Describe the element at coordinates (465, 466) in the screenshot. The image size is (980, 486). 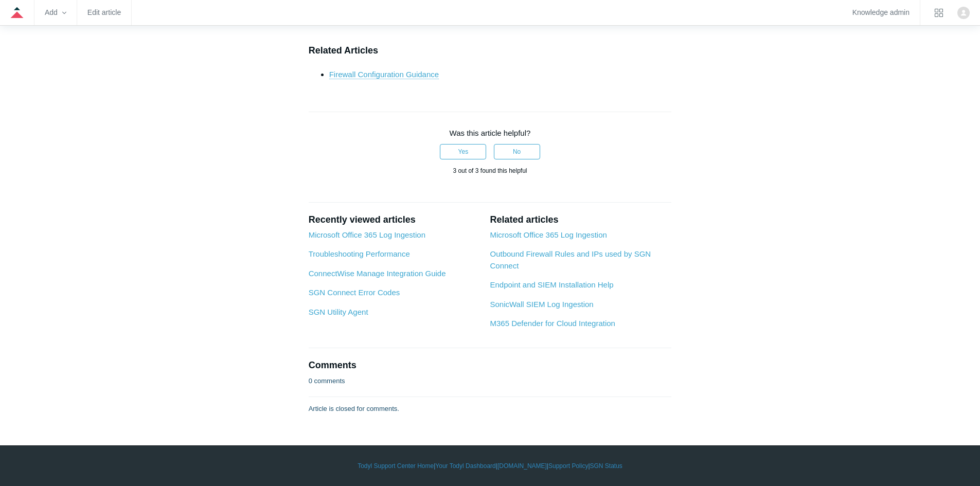
I see `a: Your Todyl Dashboard` at that location.